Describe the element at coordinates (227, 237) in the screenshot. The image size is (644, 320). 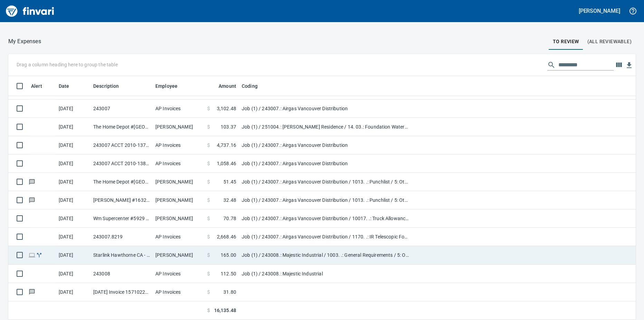
I see `span: 2,668.46` at that location.